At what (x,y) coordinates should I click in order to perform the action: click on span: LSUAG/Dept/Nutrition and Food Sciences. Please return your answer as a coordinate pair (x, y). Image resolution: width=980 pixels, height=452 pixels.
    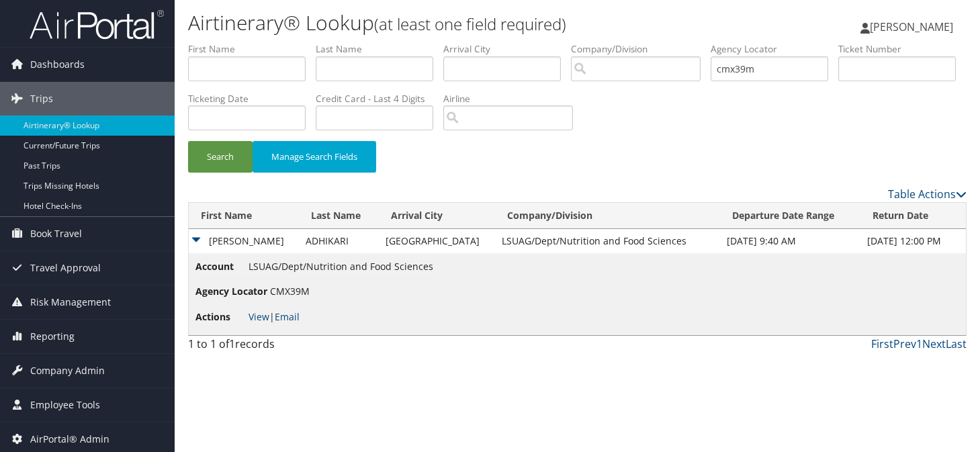
    Looking at the image, I should click on (341, 266).